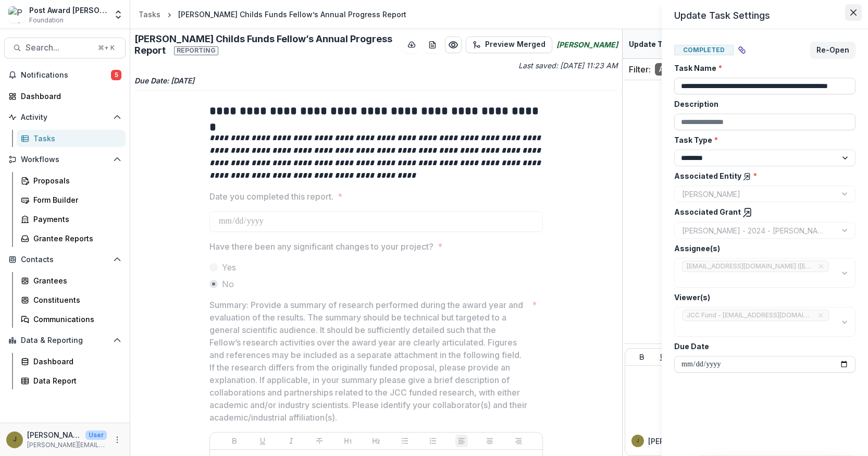 Image resolution: width=868 pixels, height=456 pixels. Describe the element at coordinates (762, 104) in the screenshot. I see `label: Description` at that location.